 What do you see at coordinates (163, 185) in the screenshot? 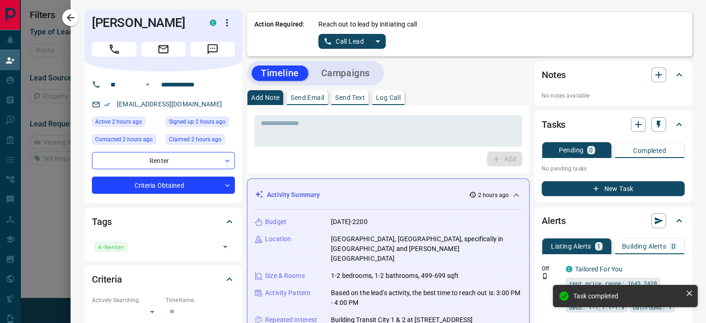
I see `div: Criteria Obtained` at bounding box center [163, 185].